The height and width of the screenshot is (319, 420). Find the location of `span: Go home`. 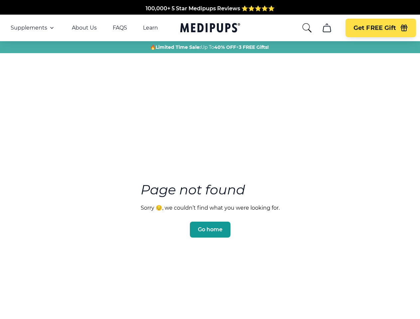

span: Go home is located at coordinates (210, 230).